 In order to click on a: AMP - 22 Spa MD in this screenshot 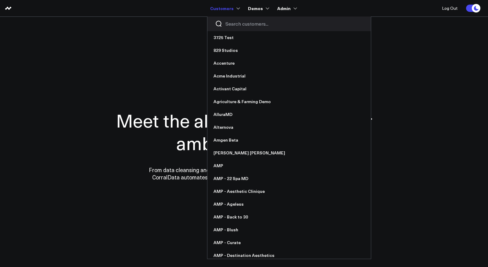, I will do `click(289, 179)`.